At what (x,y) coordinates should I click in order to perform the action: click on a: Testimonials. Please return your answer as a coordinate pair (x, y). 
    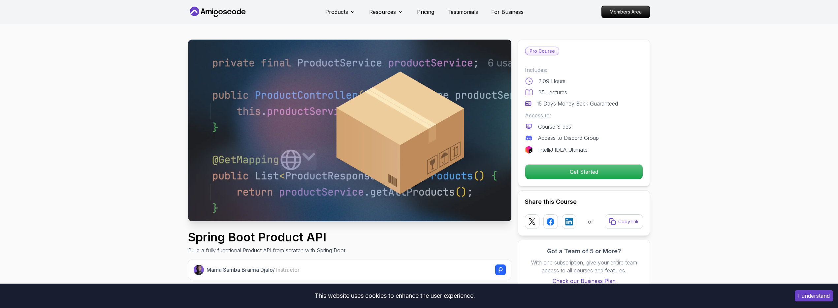
    Looking at the image, I should click on (463, 12).